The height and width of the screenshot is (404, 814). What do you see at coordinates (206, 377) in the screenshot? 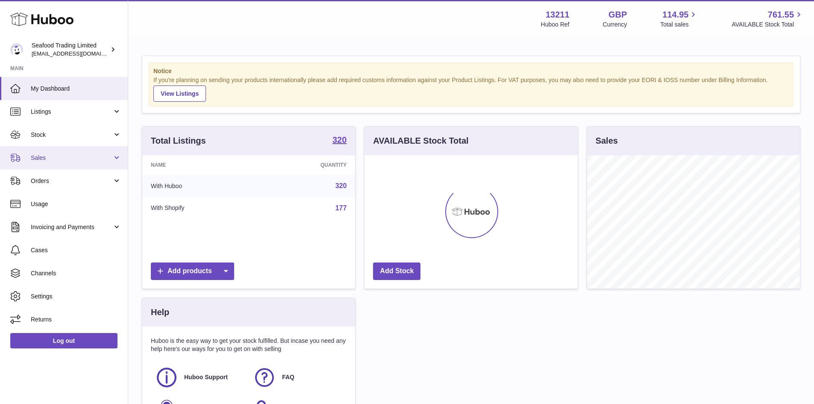
I see `span: Huboo Support` at bounding box center [206, 377].